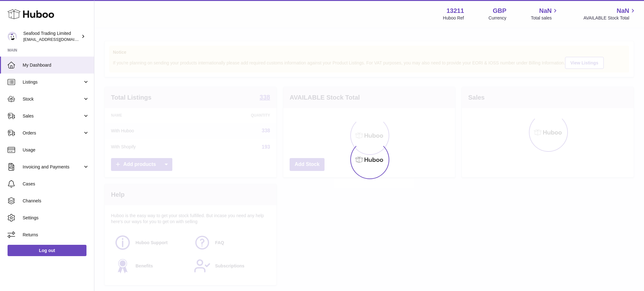  Describe the element at coordinates (545, 18) in the screenshot. I see `span: Total sales` at that location.